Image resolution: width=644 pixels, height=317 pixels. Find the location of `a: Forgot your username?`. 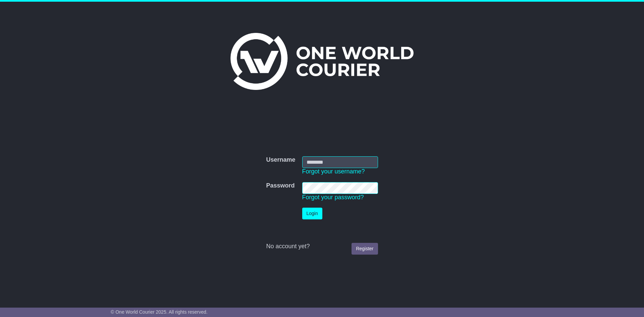

a: Forgot your username? is located at coordinates (333, 172).